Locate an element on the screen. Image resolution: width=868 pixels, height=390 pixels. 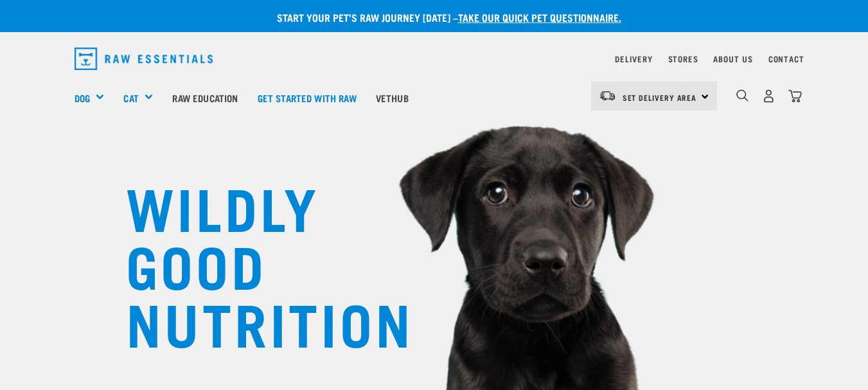
img: home-icon@2x.png is located at coordinates (795, 95).